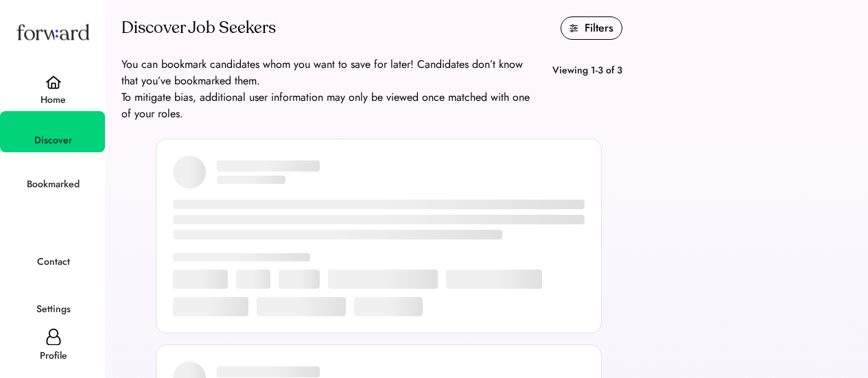 Image resolution: width=868 pixels, height=378 pixels. Describe the element at coordinates (53, 31) in the screenshot. I see `img: Forward logo` at that location.